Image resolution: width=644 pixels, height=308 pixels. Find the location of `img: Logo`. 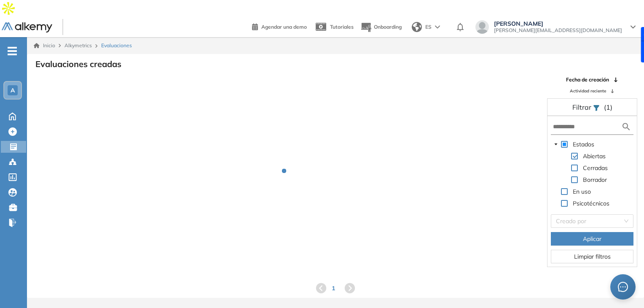

img: Logo is located at coordinates (27, 27).